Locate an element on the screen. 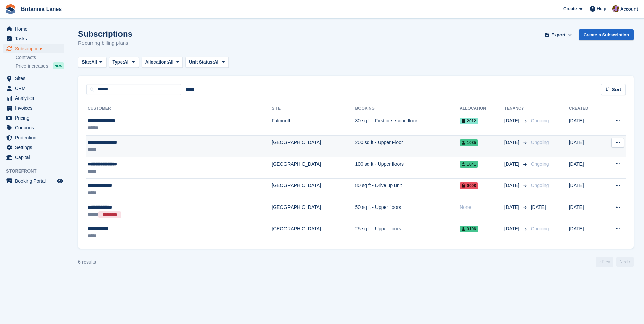 This screenshot has height=324, width=644. span: Storefront is located at coordinates (37, 171).